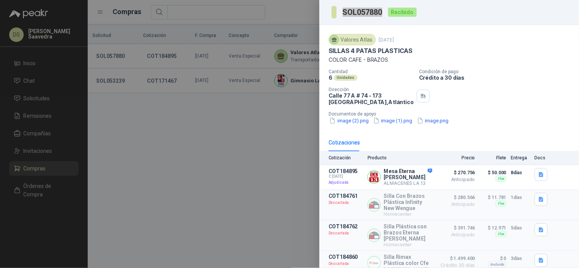  What do you see at coordinates (493, 198) in the screenshot?
I see `p: $ 11.781` at bounding box center [493, 198].